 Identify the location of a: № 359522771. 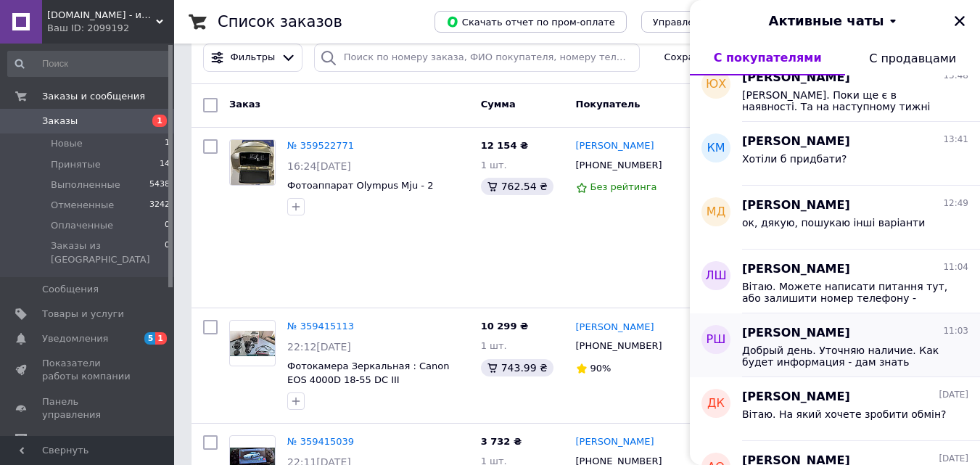
(320, 145).